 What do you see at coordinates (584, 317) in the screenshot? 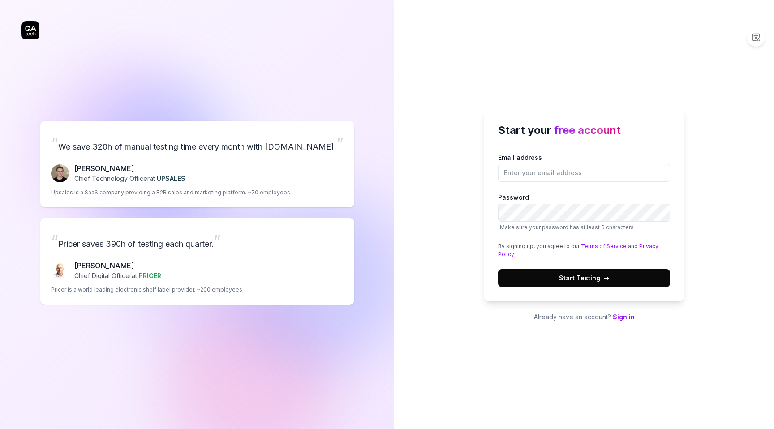
I see `p: Already have an account?` at bounding box center [584, 317].